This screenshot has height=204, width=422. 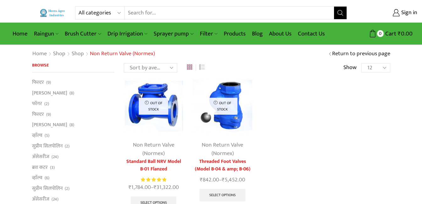 What do you see at coordinates (209, 180) in the screenshot?
I see `bdi: 842.00` at bounding box center [209, 180].